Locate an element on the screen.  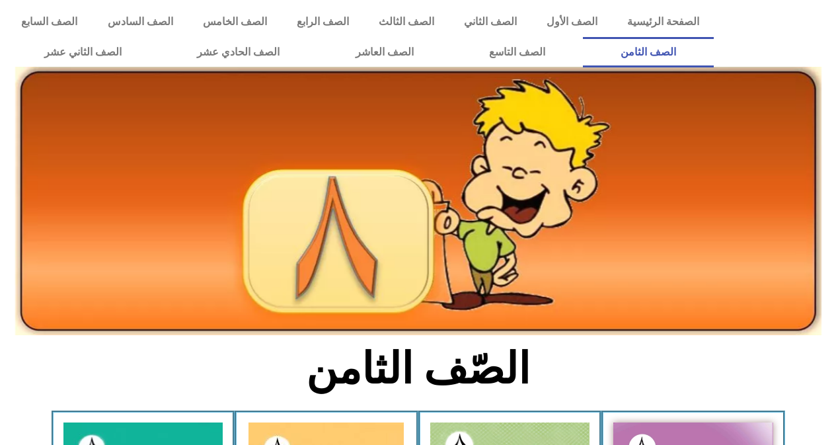
a: الصف الرابع is located at coordinates (323, 22).